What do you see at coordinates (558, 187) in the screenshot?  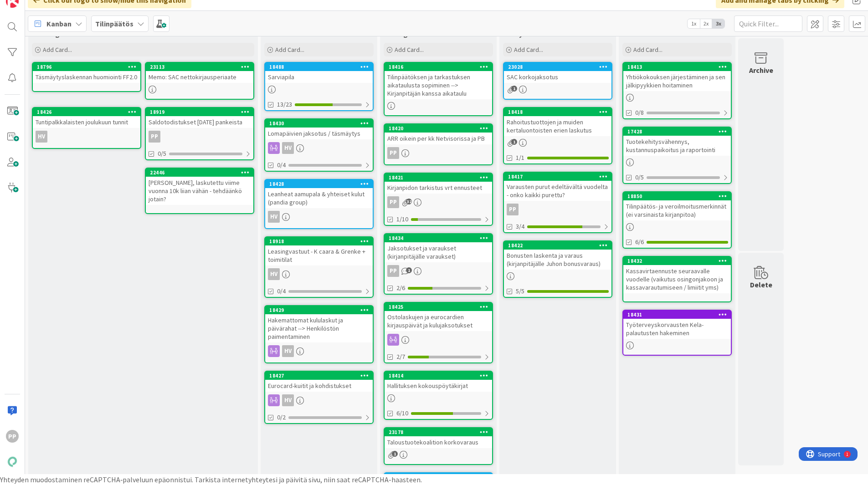 I see `div: 18417Varausten purut edeltävältä vuodelta - onko kaikki purettu?` at bounding box center [558, 187].